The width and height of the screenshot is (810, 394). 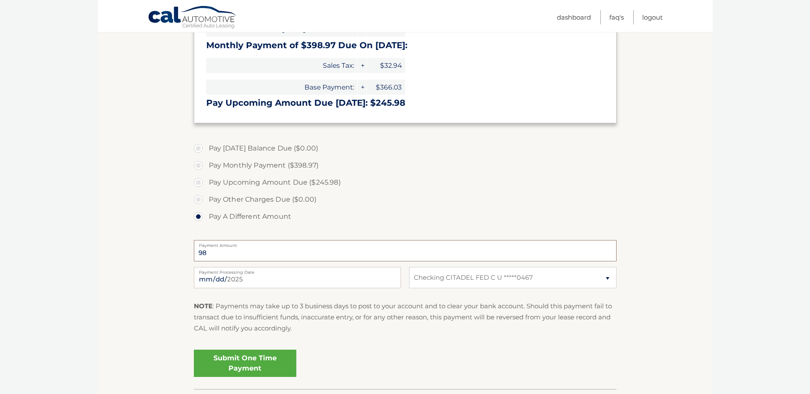 What do you see at coordinates (297, 271) in the screenshot?
I see `label: Payment Processing Date` at bounding box center [297, 271].